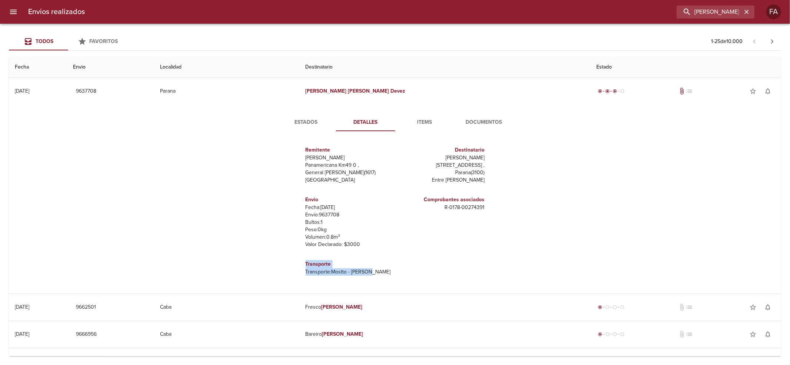 The width and height of the screenshot is (790, 365). I want to click on p: Volumen: 0.8 m, so click(349, 237).